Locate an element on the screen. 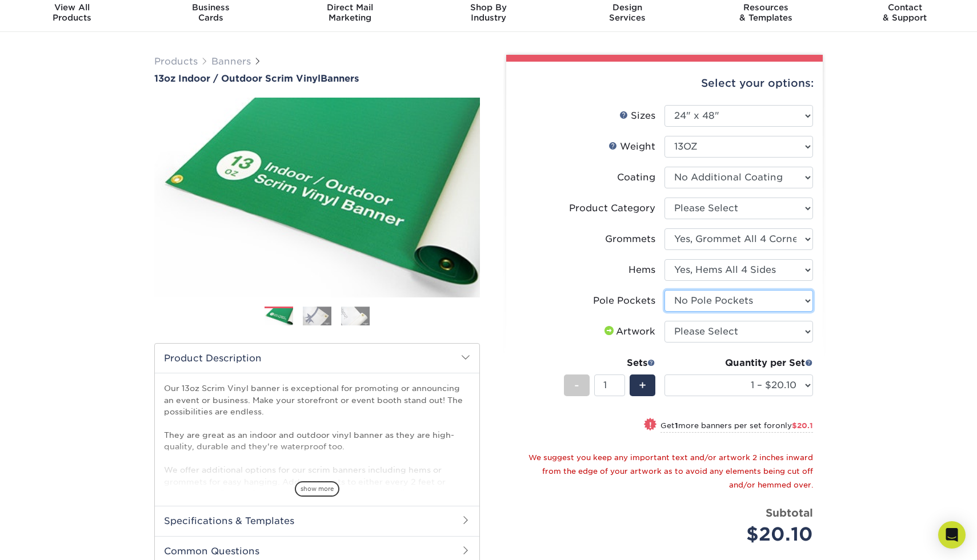 Image resolution: width=977 pixels, height=560 pixels. img: Banners 01 is located at coordinates (278, 317).